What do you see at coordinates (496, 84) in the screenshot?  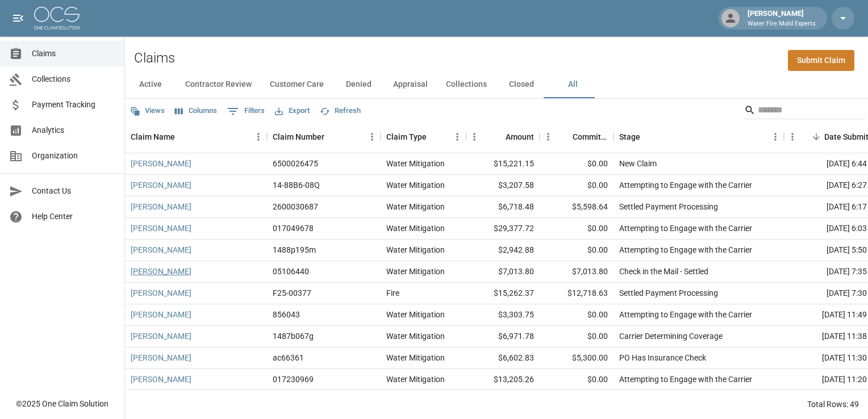 I see `div: dynamic tabs` at bounding box center [496, 84].